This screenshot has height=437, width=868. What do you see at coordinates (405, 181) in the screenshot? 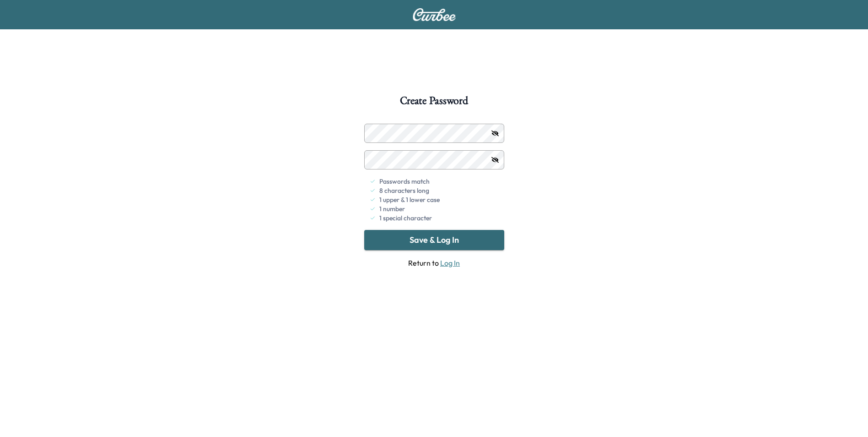
I see `span: Passwords match` at bounding box center [405, 181].